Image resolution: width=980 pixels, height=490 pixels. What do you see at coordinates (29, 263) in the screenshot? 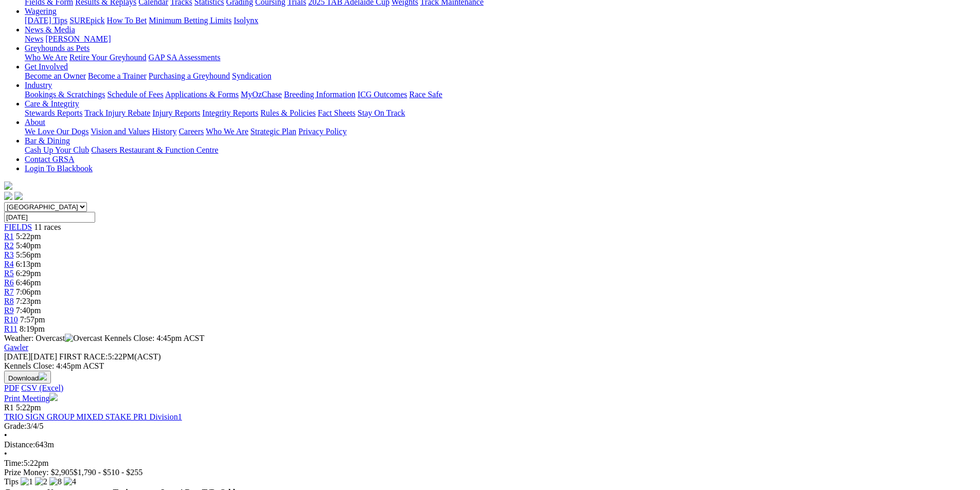
I see `span: 6:13pm` at bounding box center [29, 263].